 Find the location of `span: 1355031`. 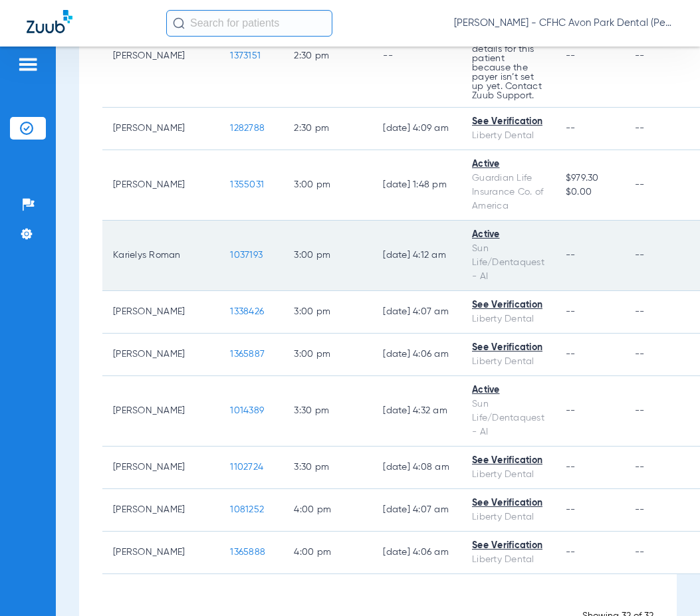

span: 1355031 is located at coordinates (247, 185).